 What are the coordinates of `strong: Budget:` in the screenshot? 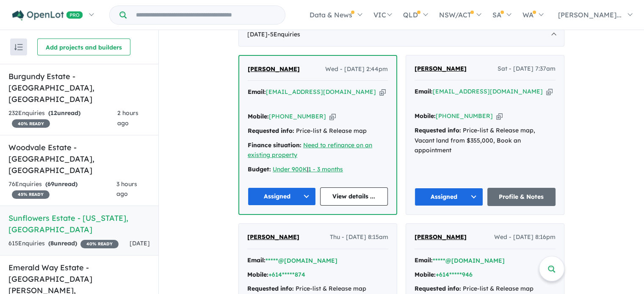 It's located at (259, 169).